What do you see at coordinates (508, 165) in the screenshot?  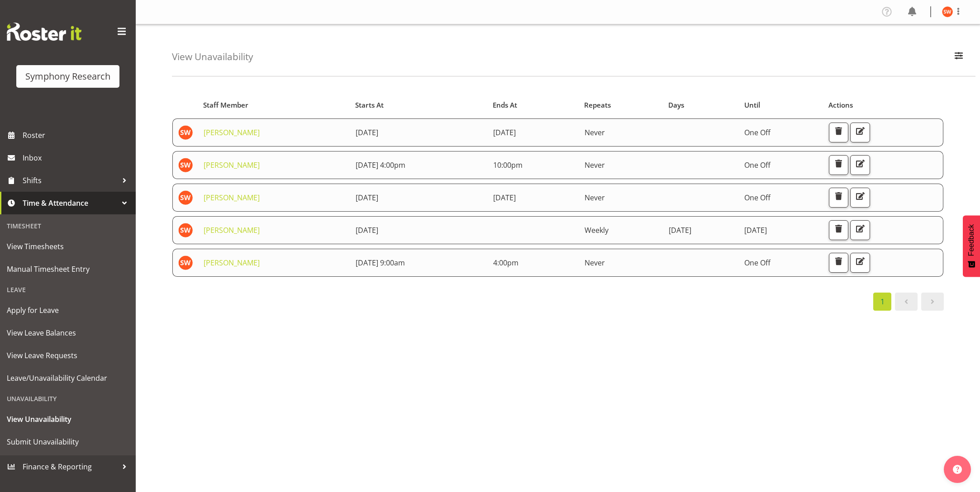 I see `span: 10:00pm` at bounding box center [508, 165].